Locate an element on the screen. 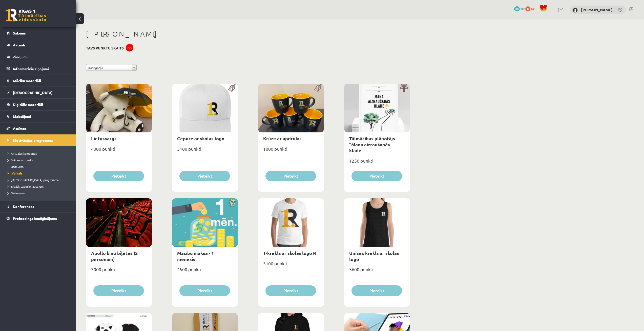 The width and height of the screenshot is (644, 331). span: 88 is located at coordinates (517, 9).